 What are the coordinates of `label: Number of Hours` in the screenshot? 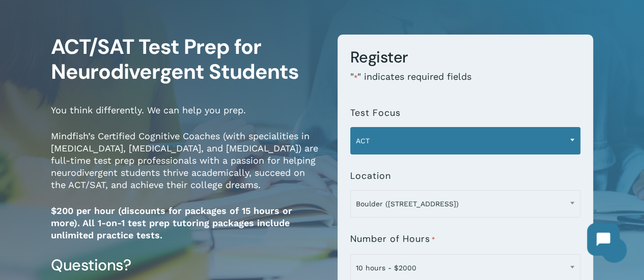 It's located at (392, 240).